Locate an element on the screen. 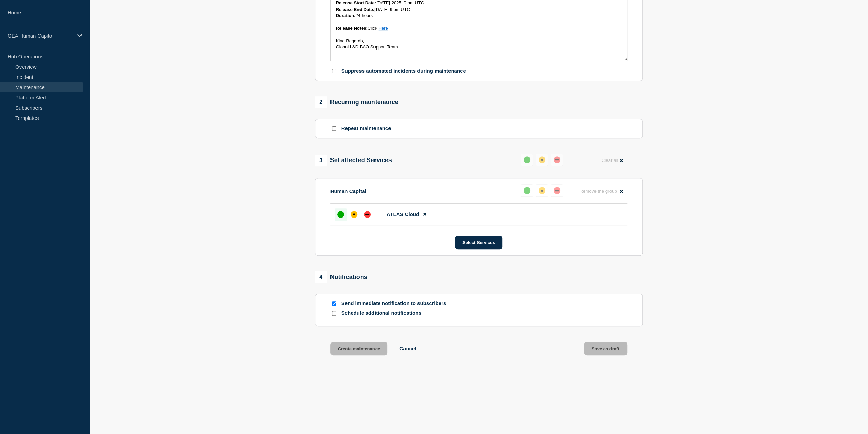 This screenshot has height=434, width=868. p: Human Capital is located at coordinates (348, 190).